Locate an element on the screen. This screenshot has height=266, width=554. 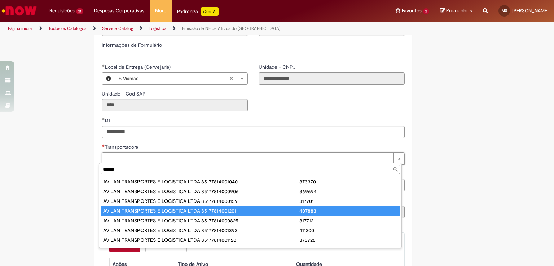
div: 85177814001201 is located at coordinates (250, 211).